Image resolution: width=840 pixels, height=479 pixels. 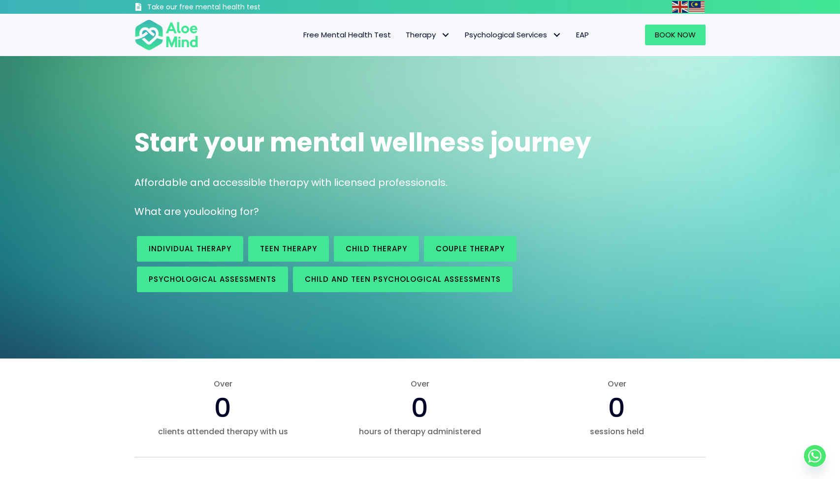 I want to click on a: Child Therapy, so click(x=376, y=249).